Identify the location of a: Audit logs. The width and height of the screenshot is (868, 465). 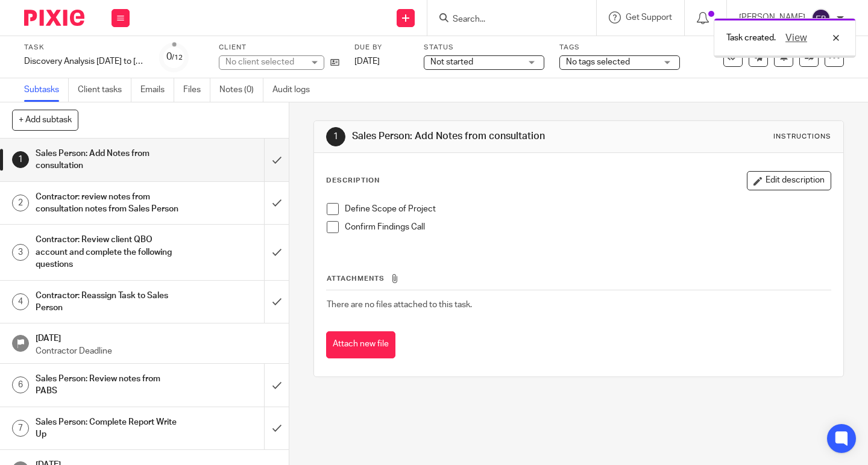
(296, 90).